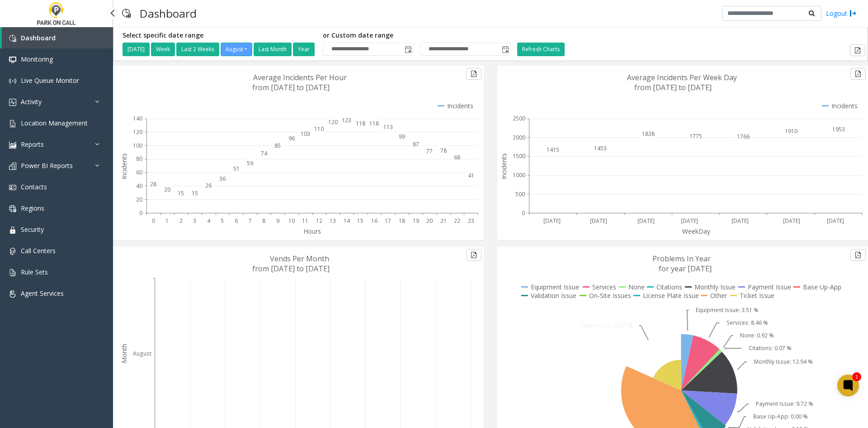 This screenshot has height=428, width=868. What do you see at coordinates (299, 259) in the screenshot?
I see `text: Vends Per Month` at bounding box center [299, 259].